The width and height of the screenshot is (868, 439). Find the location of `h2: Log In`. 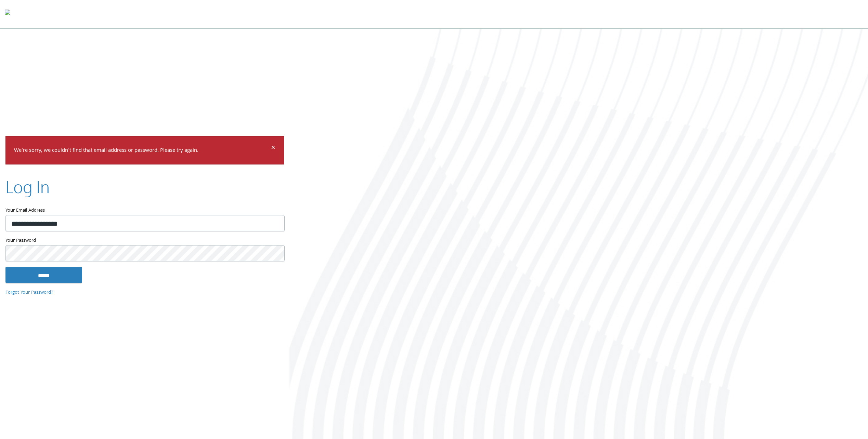

h2: Log In is located at coordinates (27, 187).